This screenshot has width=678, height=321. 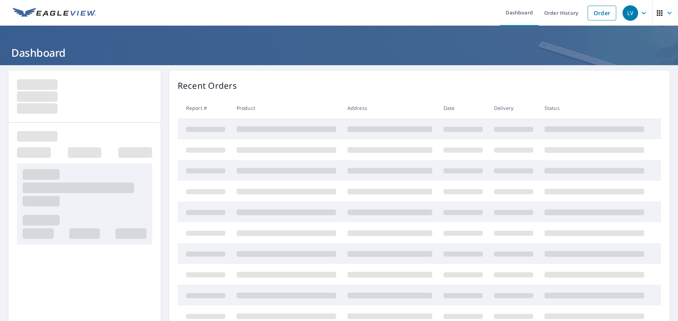 I want to click on h1: Dashboard, so click(x=339, y=53).